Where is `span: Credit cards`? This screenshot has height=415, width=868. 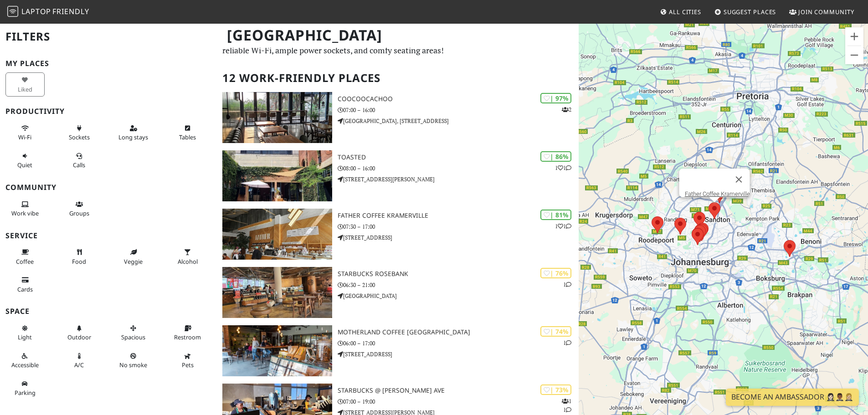
span: Credit cards is located at coordinates (25, 289).